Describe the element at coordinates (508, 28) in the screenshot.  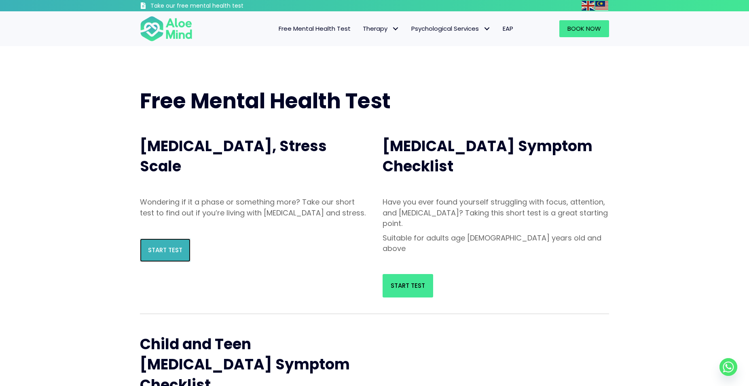
I see `span: EAP` at that location.